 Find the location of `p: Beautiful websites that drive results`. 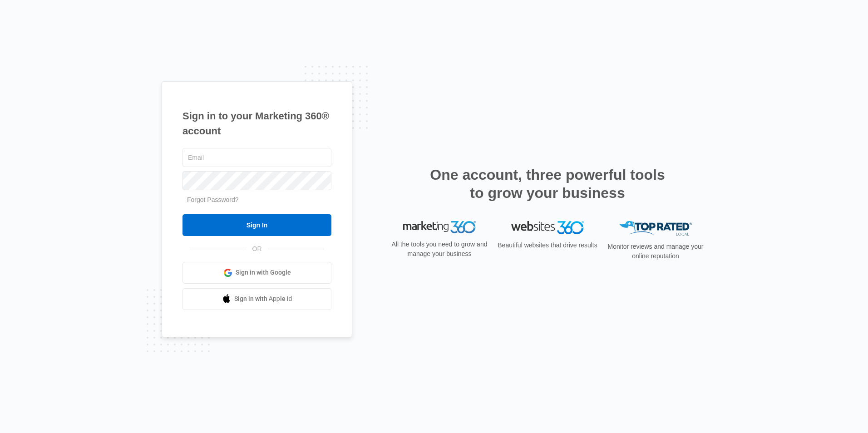

p: Beautiful websites that drive results is located at coordinates (548, 245).